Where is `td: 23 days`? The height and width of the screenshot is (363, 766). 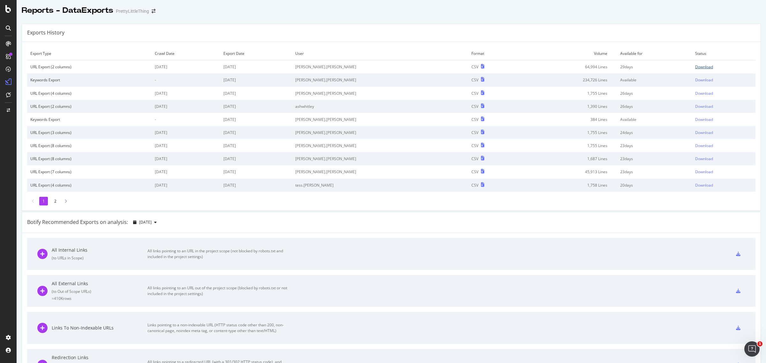 td: 23 days is located at coordinates (655, 172).